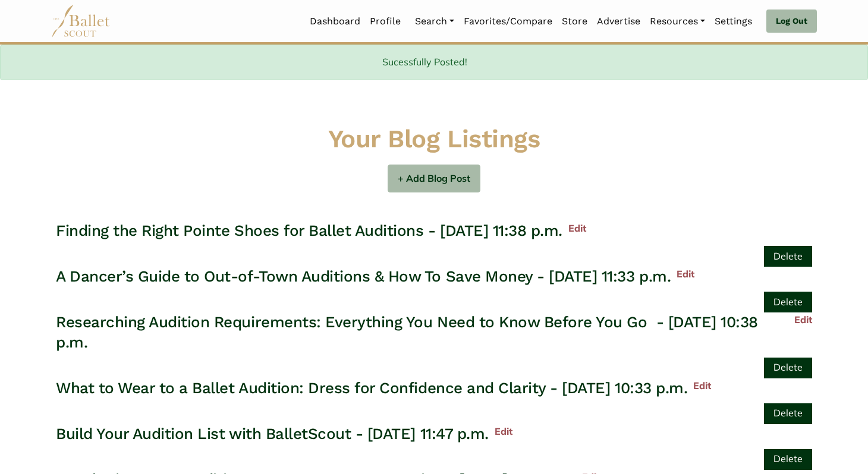 This screenshot has height=474, width=868. What do you see at coordinates (434, 178) in the screenshot?
I see `a: + Add Blog Post` at bounding box center [434, 178].